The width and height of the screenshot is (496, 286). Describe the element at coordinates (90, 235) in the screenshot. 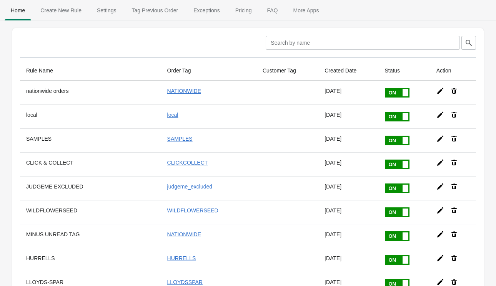

I see `th: MINUS UNREAD TAG` at that location.